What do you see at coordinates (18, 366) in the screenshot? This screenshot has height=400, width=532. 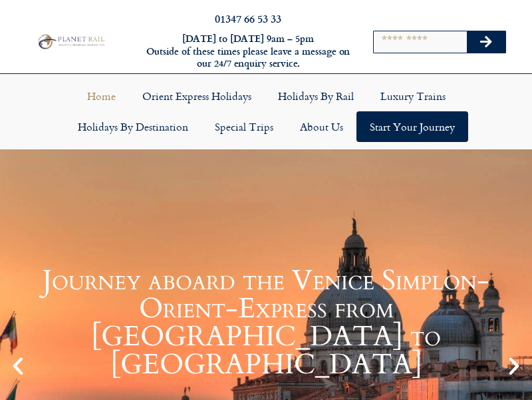 I see `div: Previous slide` at bounding box center [18, 366].